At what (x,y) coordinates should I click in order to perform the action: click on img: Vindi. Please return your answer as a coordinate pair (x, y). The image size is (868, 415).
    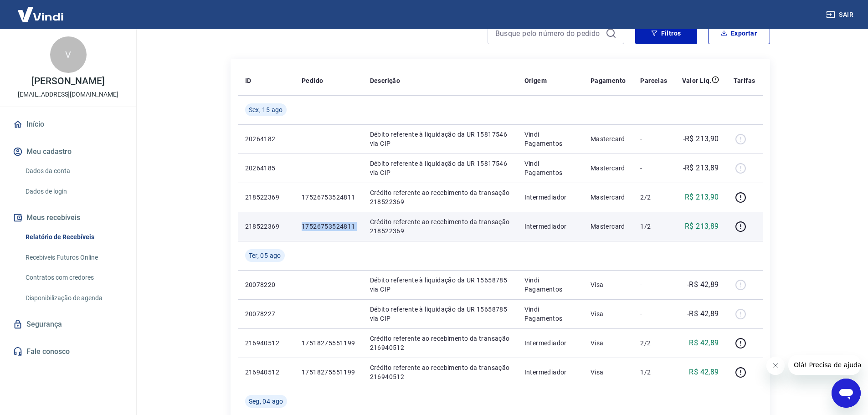
    Looking at the image, I should click on (41, 14).